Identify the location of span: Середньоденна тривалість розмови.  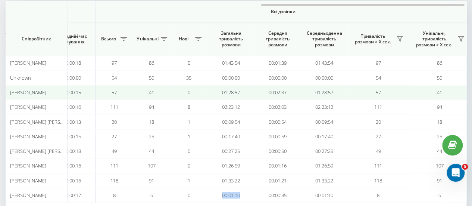
(324, 39).